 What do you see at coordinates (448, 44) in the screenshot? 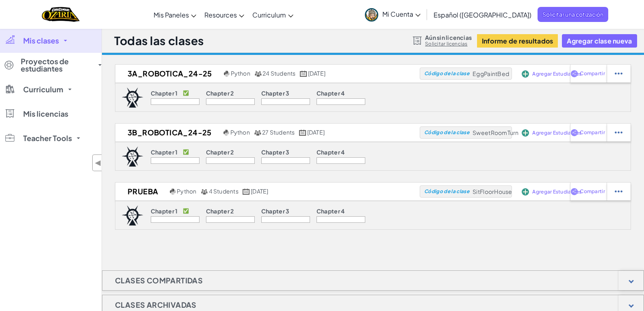
I see `a: Solicitar licencias` at bounding box center [448, 44].